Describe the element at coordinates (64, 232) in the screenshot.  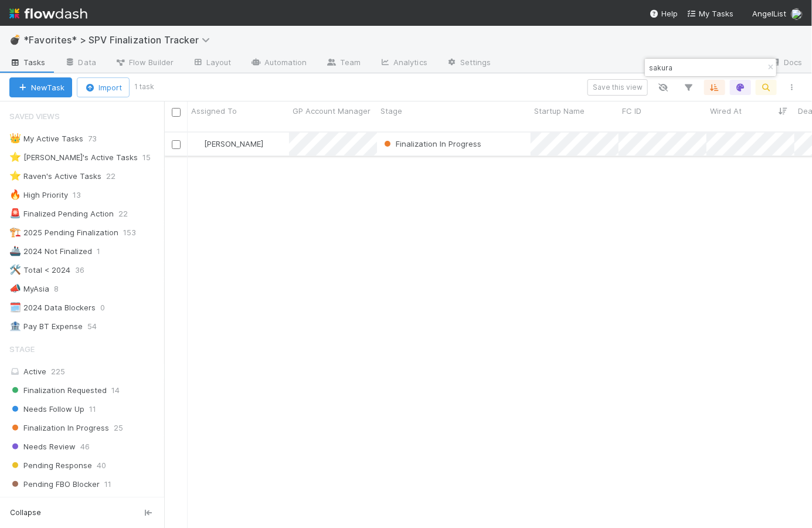
I see `div: 2025 Pending Finalization` at that location.